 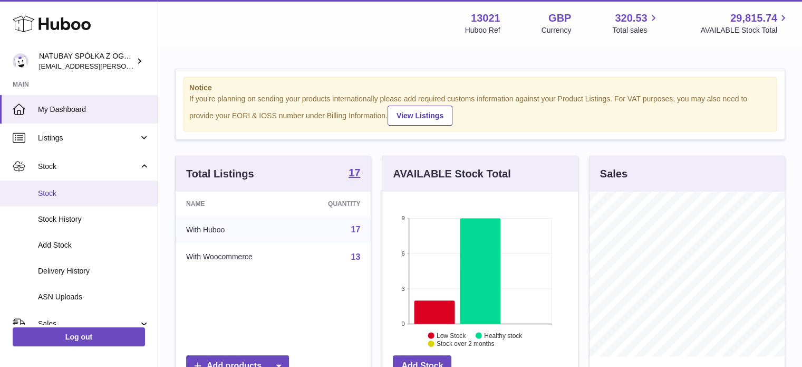 What do you see at coordinates (94, 219) in the screenshot?
I see `span: Stock History` at bounding box center [94, 219].